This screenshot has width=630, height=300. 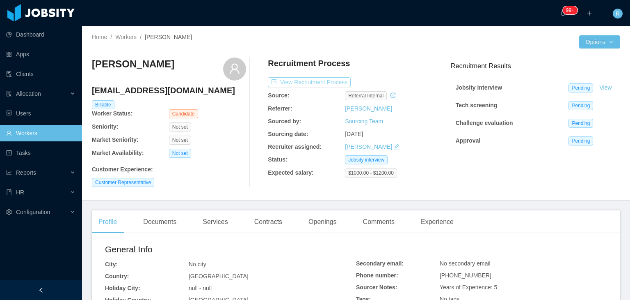 What do you see at coordinates (197, 264) in the screenshot?
I see `span: No city` at bounding box center [197, 264].